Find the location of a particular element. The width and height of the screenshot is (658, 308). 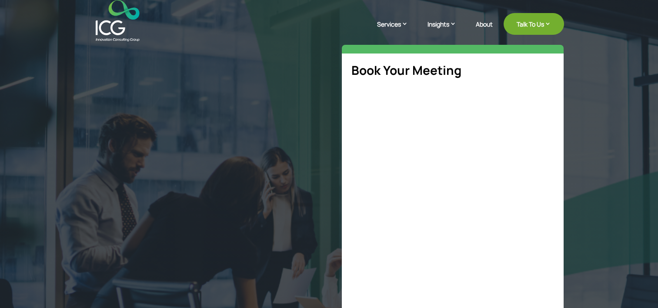

a: Insights is located at coordinates (446, 30).